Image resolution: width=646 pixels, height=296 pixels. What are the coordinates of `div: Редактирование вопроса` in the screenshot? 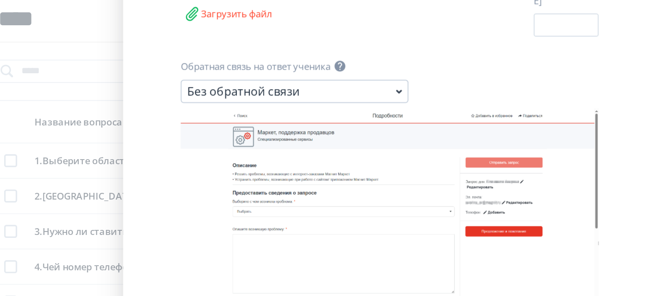 It's located at (303, 36).